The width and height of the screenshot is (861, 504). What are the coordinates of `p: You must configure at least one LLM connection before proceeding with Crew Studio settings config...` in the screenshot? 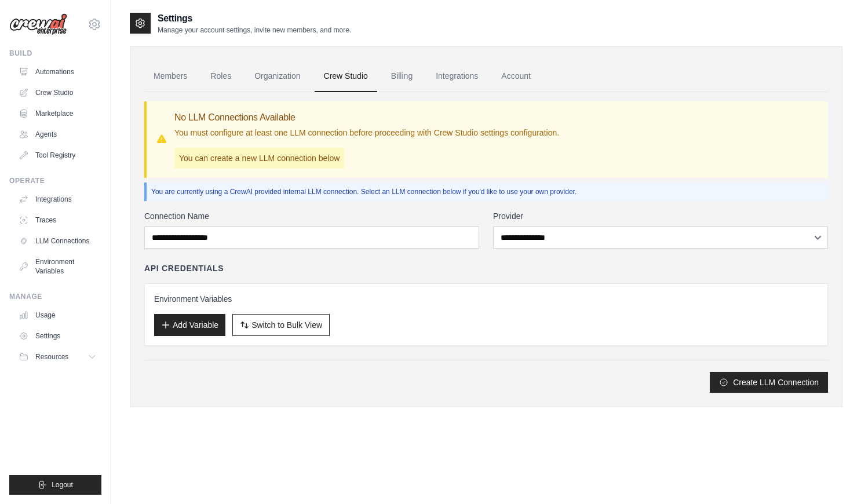 It's located at (367, 132).